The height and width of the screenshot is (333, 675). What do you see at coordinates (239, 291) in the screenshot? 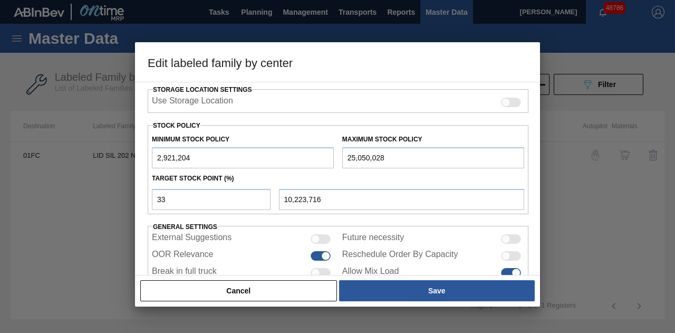
I see `button: Cancel` at bounding box center [239, 291].